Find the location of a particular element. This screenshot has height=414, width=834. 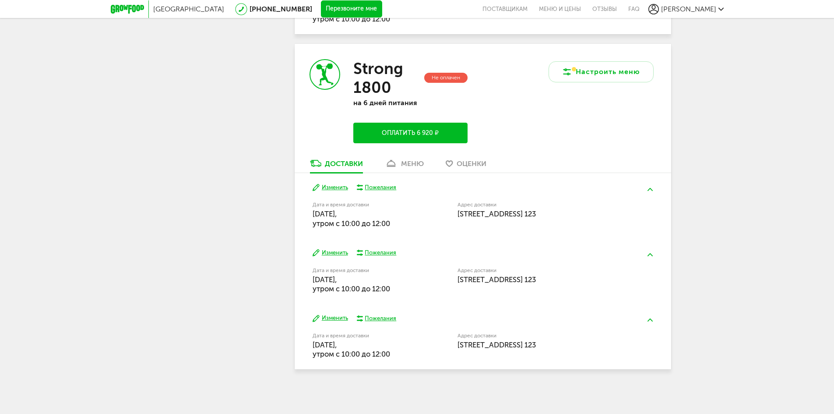

a: меню is located at coordinates (404, 165).